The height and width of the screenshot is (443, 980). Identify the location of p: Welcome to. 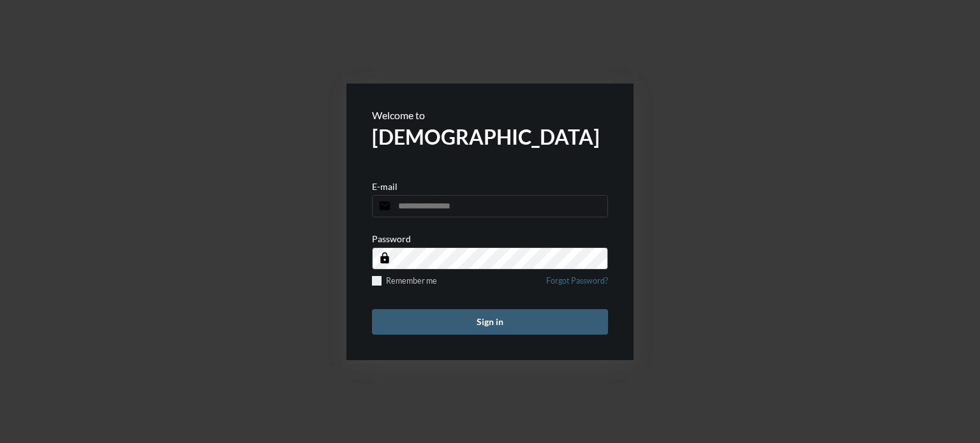
(490, 115).